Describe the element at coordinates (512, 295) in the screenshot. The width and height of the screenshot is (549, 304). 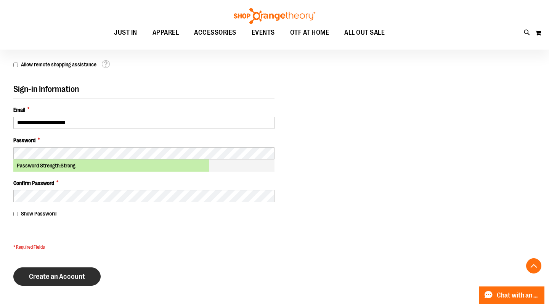
I see `button: Chat with an Expert` at that location.